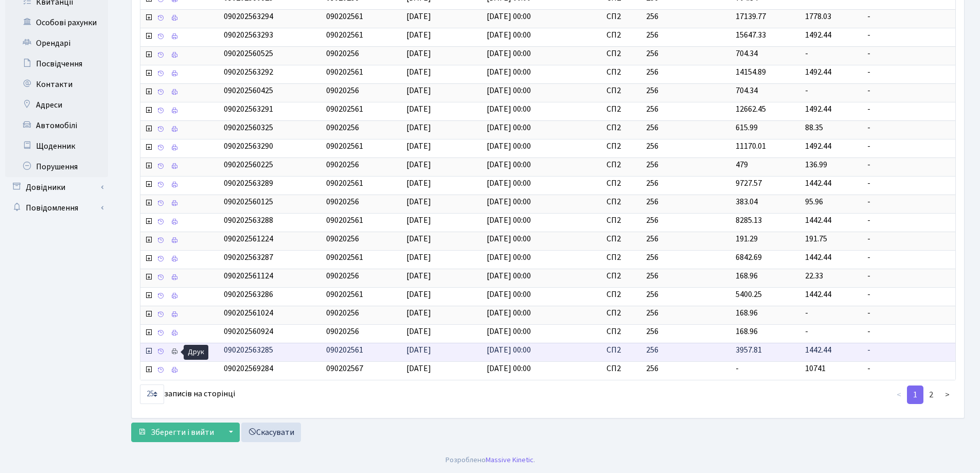  I want to click on span: 090202569284, so click(248, 369).